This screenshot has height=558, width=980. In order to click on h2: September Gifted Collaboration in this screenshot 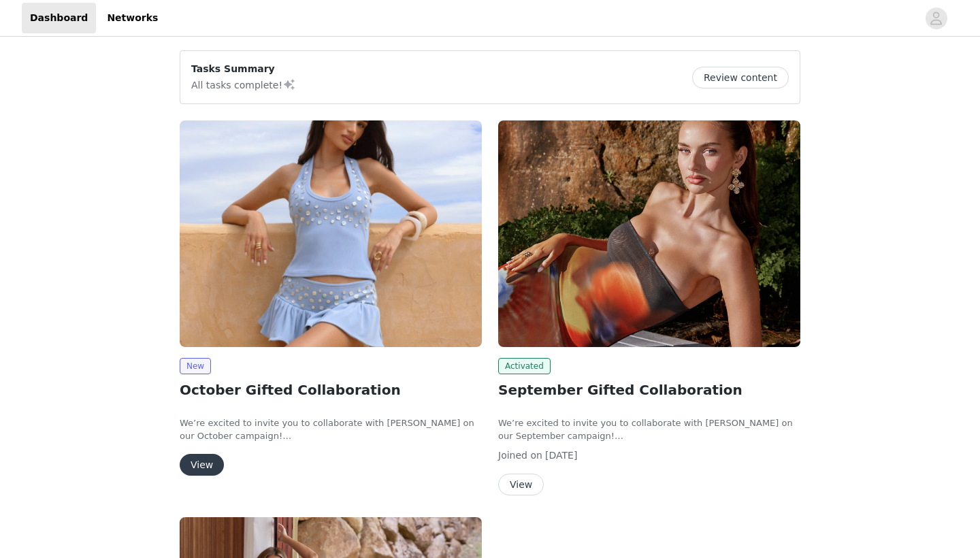, I will do `click(649, 390)`.